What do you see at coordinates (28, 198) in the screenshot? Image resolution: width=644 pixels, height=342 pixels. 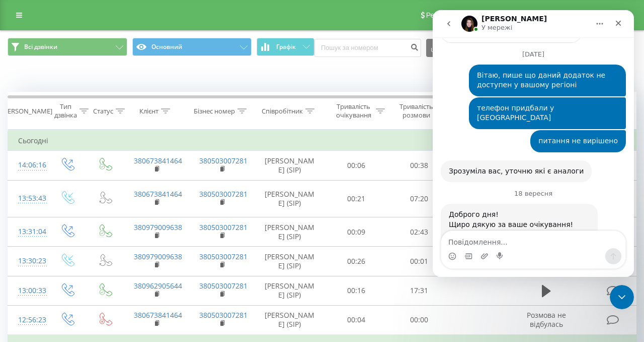 I see `div: 13:53:43` at bounding box center [28, 198].